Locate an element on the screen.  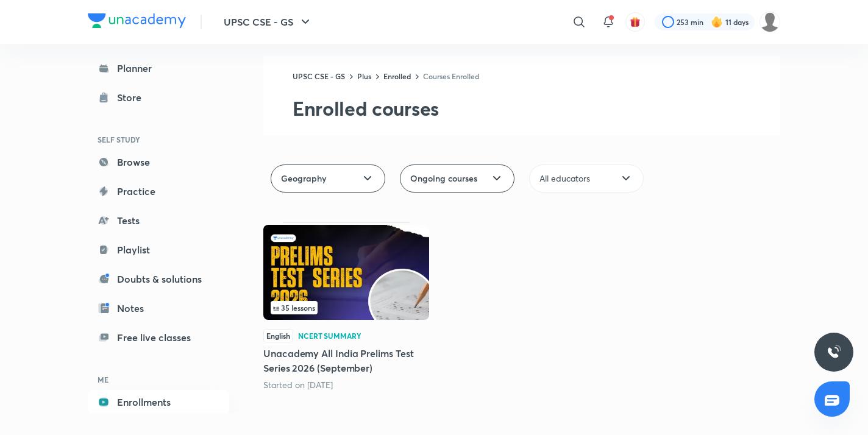
h2: Enrolled courses is located at coordinates (536, 109).